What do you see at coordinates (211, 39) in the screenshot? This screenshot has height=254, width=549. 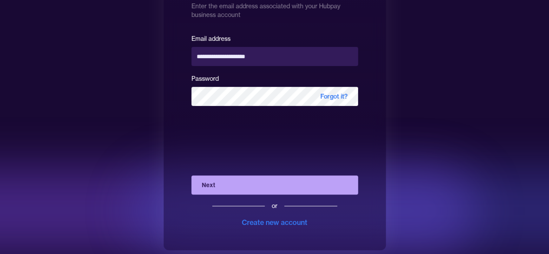 I see `label: Email address` at bounding box center [211, 39].